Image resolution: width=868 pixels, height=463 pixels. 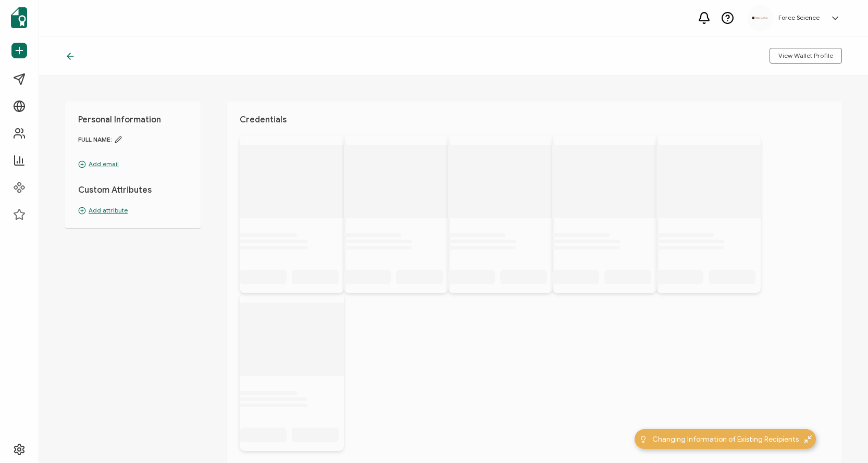 What do you see at coordinates (133, 120) in the screenshot?
I see `h1: Personal Information` at bounding box center [133, 120].